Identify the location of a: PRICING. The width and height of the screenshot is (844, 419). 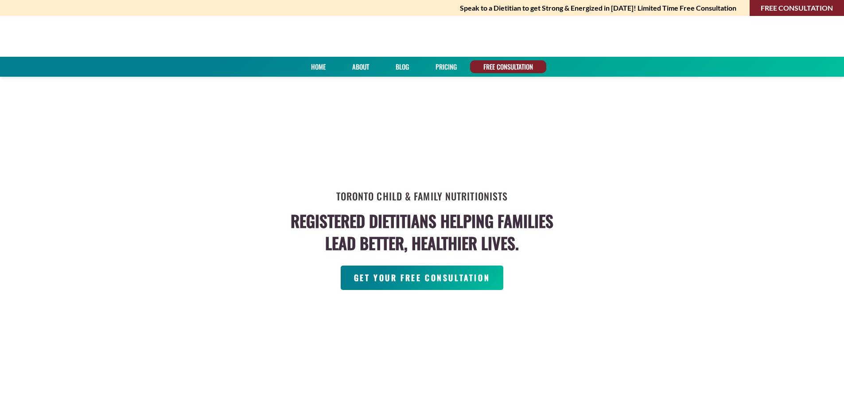
(446, 66).